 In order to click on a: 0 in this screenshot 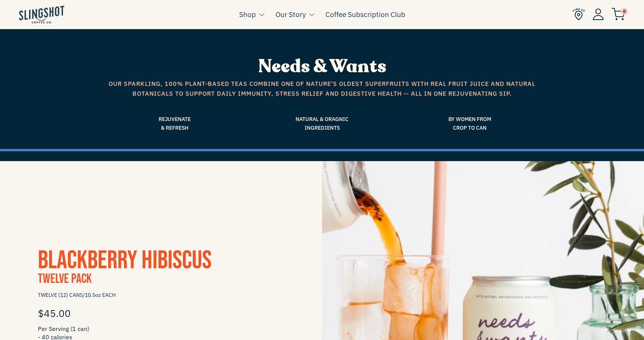, I will do `click(618, 14)`.